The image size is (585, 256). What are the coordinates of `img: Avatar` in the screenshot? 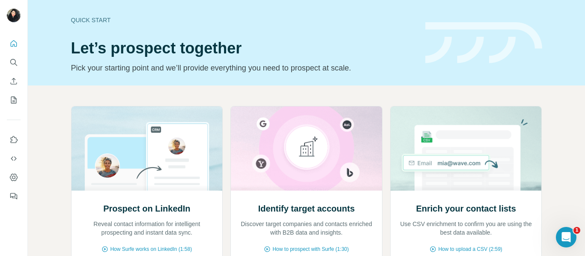 It's located at (14, 15).